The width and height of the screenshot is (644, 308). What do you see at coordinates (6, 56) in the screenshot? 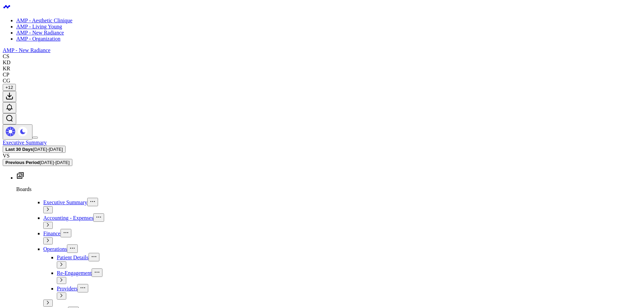
I see `div: CS` at bounding box center [6, 56].